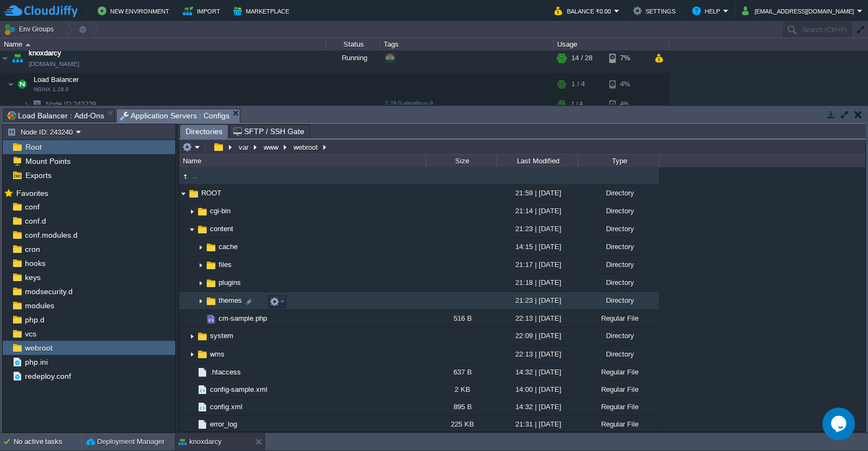 This screenshot has width=868, height=451. What do you see at coordinates (217, 354) in the screenshot?
I see `span: wms` at bounding box center [217, 354].